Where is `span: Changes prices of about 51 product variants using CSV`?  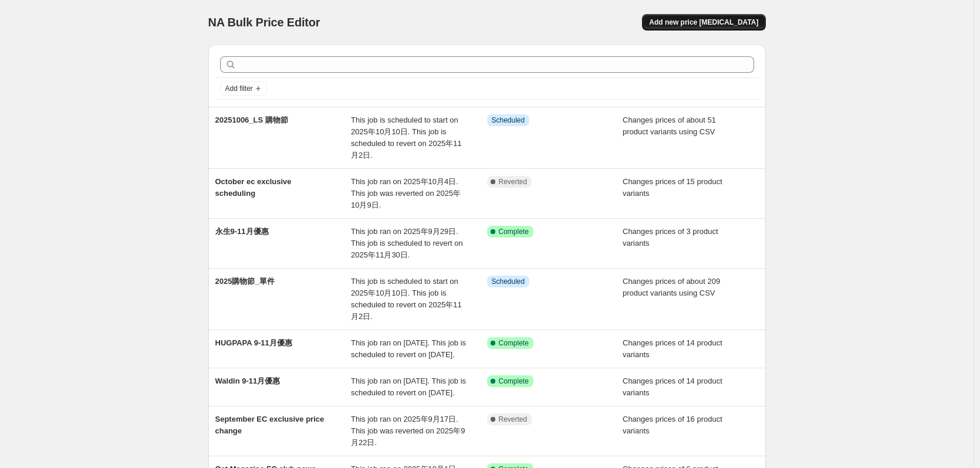 span: Changes prices of about 51 product variants using CSV is located at coordinates (669, 126).